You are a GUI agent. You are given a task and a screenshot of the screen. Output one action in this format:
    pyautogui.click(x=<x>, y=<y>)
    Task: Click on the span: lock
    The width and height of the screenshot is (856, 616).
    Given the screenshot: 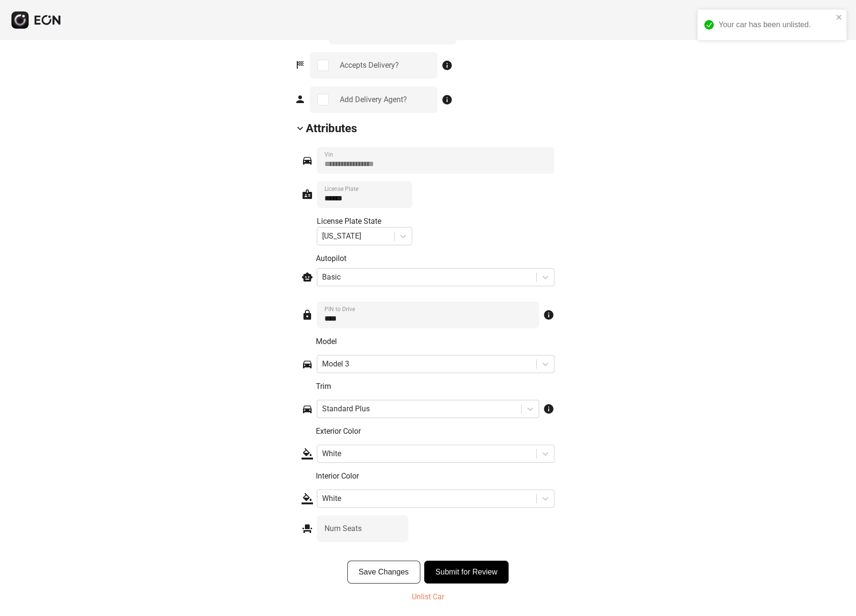 What is the action you would take?
    pyautogui.click(x=308, y=315)
    